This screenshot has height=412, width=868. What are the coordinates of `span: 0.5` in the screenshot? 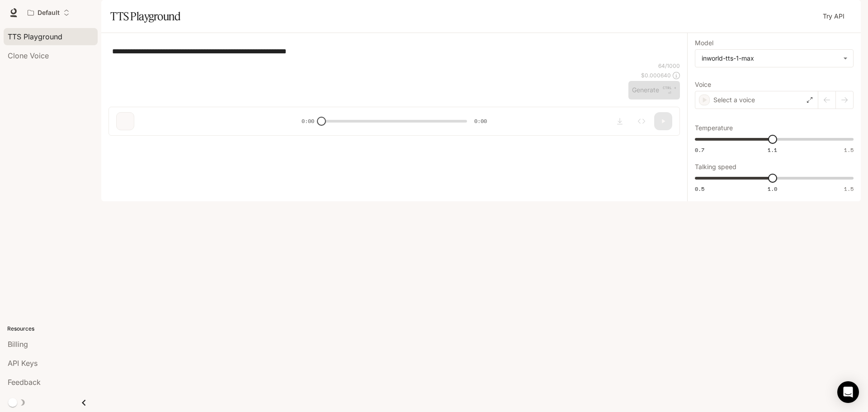 It's located at (699, 188).